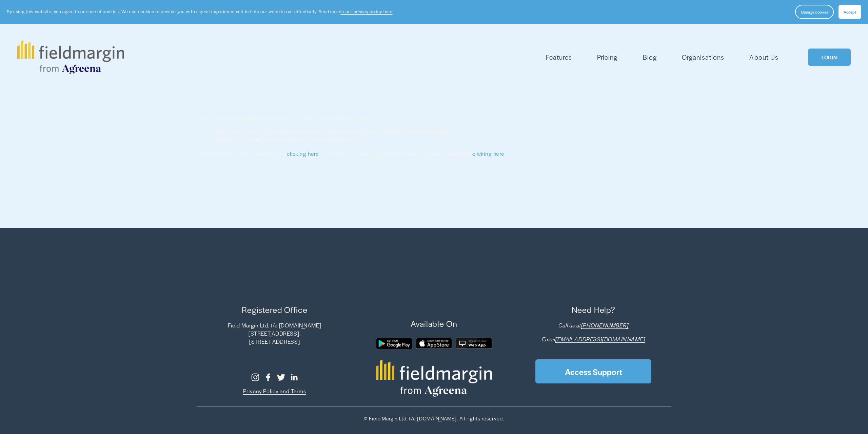 Image resolution: width=868 pixels, height=434 pixels. Describe the element at coordinates (650, 57) in the screenshot. I see `a: Blog` at that location.